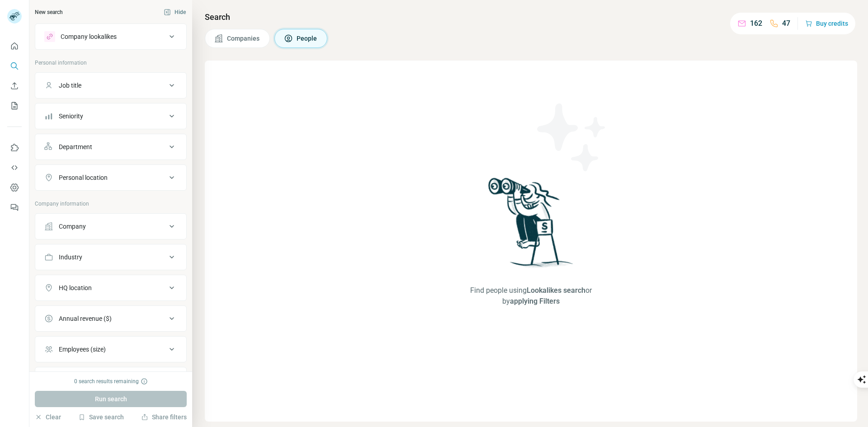  What do you see at coordinates (48, 417) in the screenshot?
I see `button: Clear` at bounding box center [48, 417].